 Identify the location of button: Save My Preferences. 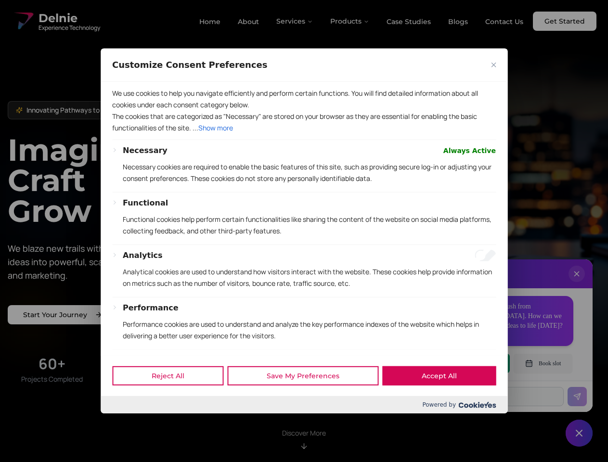
(303, 376).